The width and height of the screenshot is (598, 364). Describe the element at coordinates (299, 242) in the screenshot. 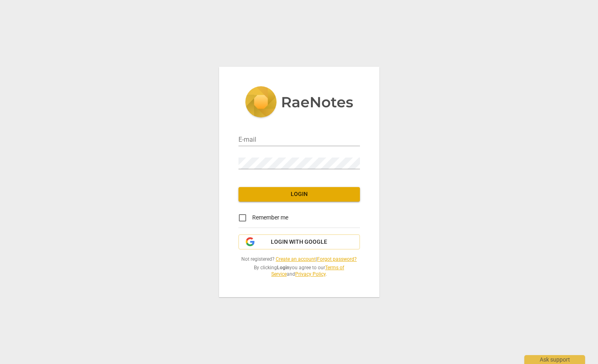

I see `button: Login with Google` at that location.